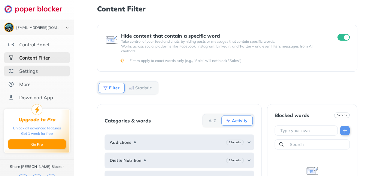  What do you see at coordinates (292, 115) in the screenshot?
I see `div: Blocked words` at bounding box center [292, 115].